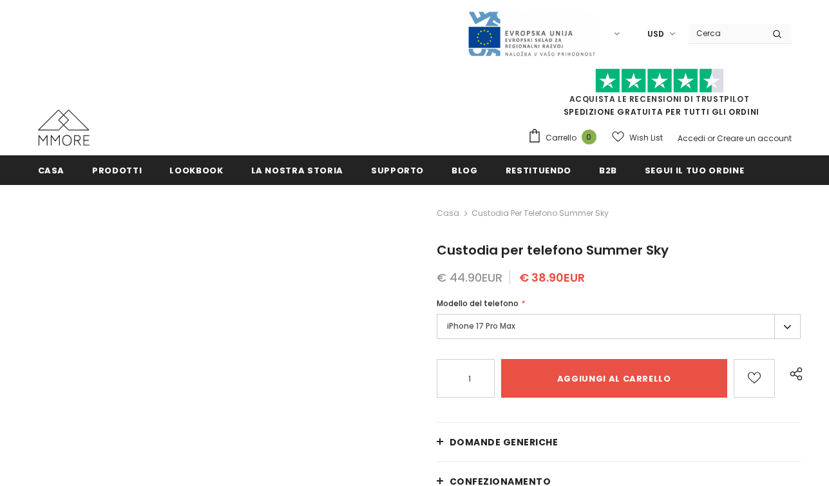  Describe the element at coordinates (196, 170) in the screenshot. I see `span: Lookbook` at that location.